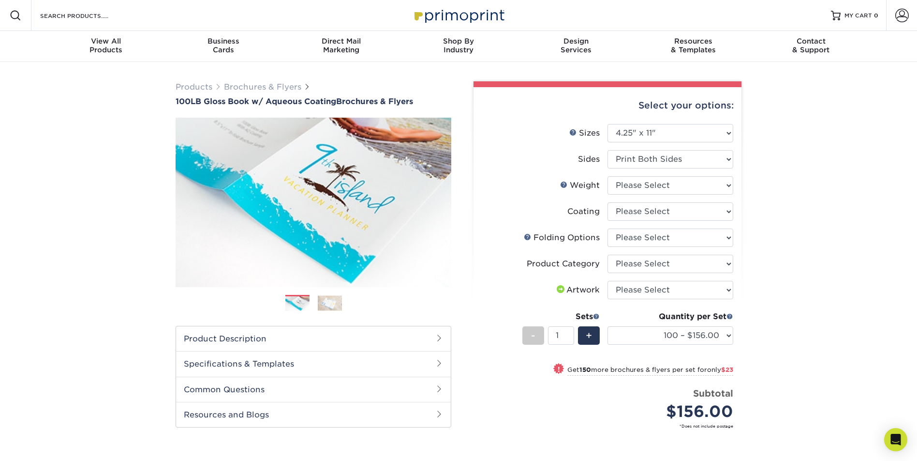  I want to click on div: Industry, so click(459, 45).